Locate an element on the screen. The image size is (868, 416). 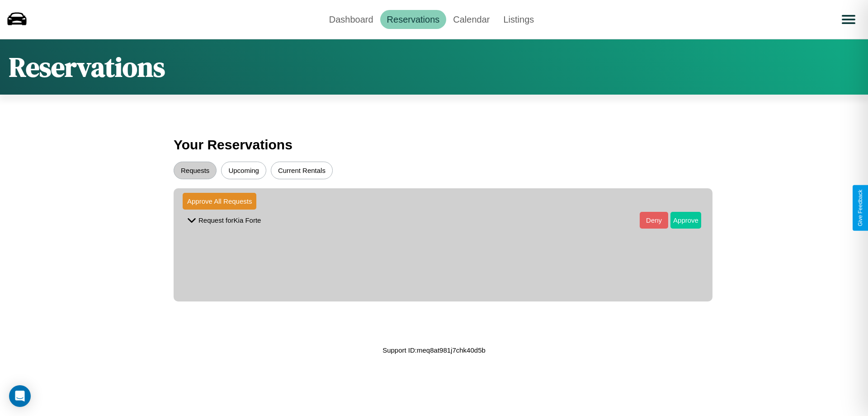
p: Support ID: meq8at981j7chk40d5b is located at coordinates (434, 350).